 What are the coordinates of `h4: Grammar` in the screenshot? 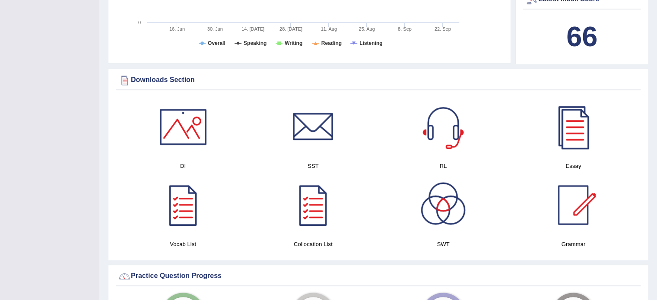 It's located at (573, 244).